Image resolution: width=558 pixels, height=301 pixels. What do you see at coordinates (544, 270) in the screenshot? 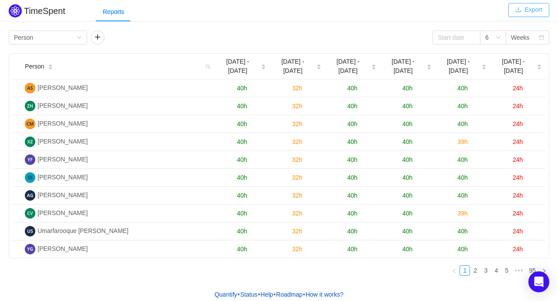
I see `i: icon: right` at bounding box center [544, 270].